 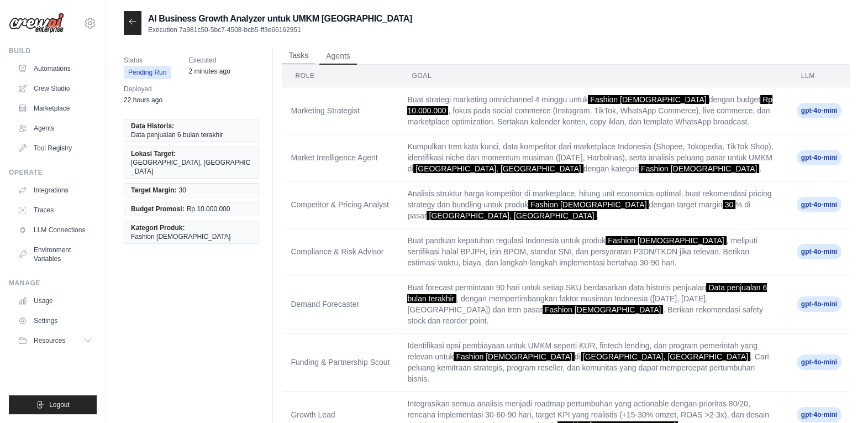 What do you see at coordinates (840, 397) in the screenshot?
I see `div: Widget Obrolan` at bounding box center [840, 397].